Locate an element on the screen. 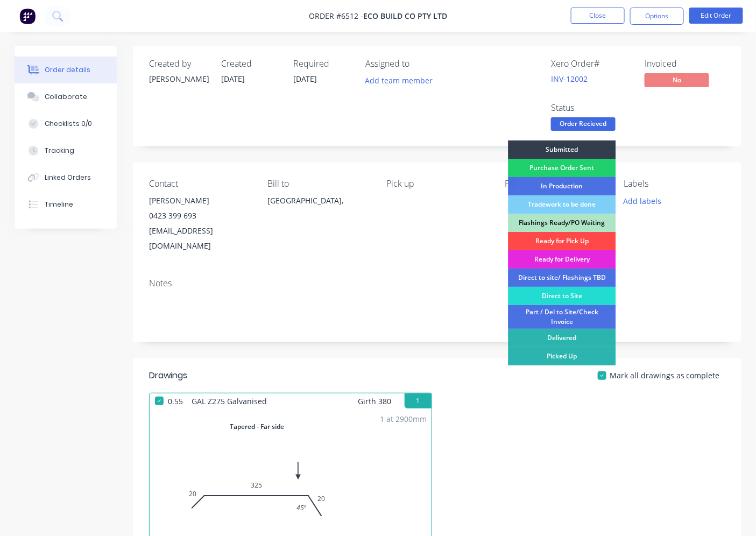  button: Checklists 0/0 is located at coordinates (66, 124).